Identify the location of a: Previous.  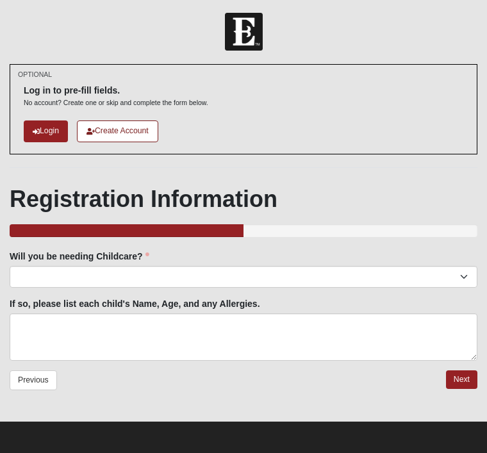
(33, 380).